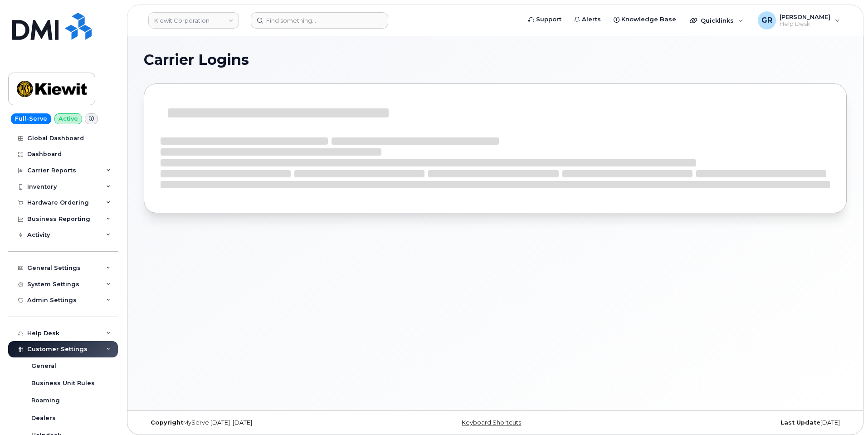 This screenshot has width=868, height=435. What do you see at coordinates (801, 422) in the screenshot?
I see `strong: Last Update` at bounding box center [801, 422].